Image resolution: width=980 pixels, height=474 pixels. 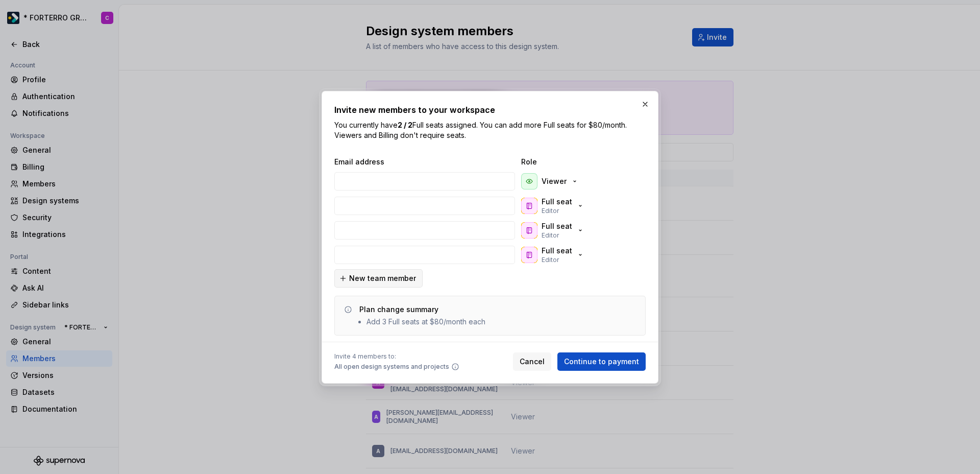 I want to click on b: 2 / 2, so click(x=405, y=125).